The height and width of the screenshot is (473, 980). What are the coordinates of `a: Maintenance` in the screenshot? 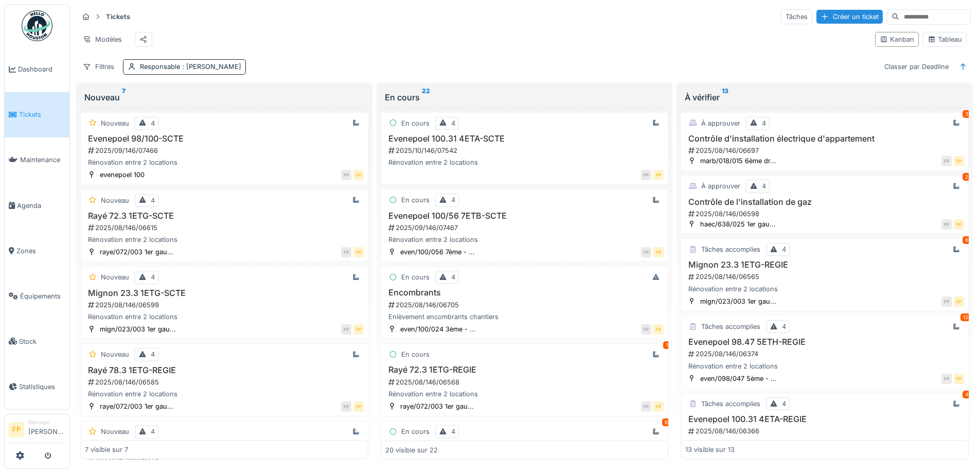 It's located at (37, 160).